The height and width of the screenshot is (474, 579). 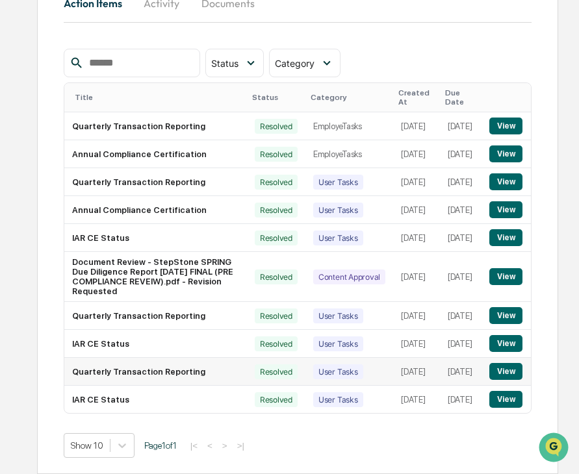 What do you see at coordinates (219, 149) in the screenshot?
I see `button: See all` at bounding box center [219, 149].